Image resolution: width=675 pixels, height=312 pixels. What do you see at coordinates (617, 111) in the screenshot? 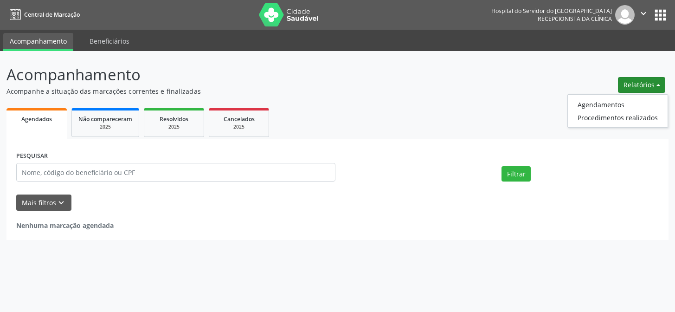
I see `ul: Relatórios` at bounding box center [617, 111].